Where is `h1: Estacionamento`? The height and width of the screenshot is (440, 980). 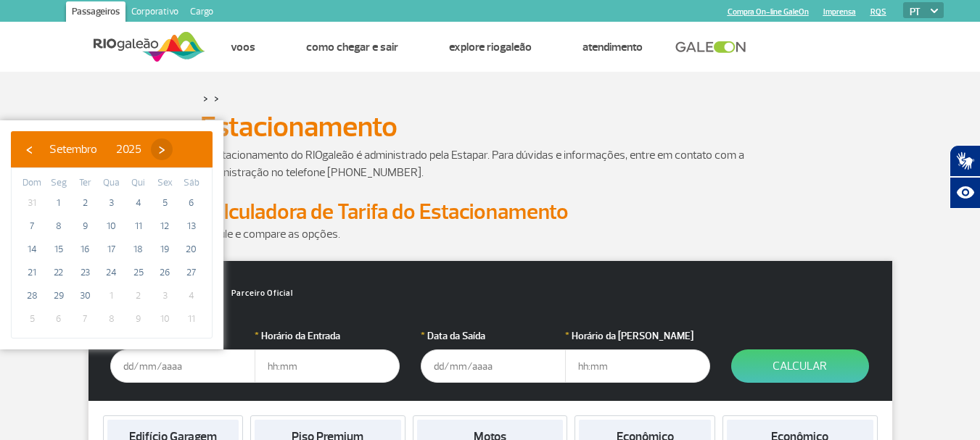 h1: Estacionamento is located at coordinates (490, 126).